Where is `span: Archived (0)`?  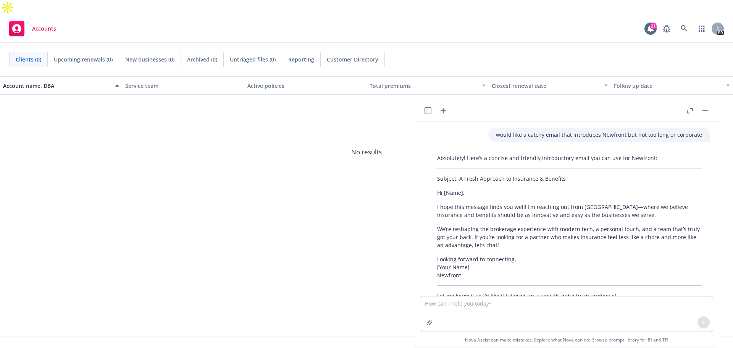 span: Archived (0) is located at coordinates (202, 59).